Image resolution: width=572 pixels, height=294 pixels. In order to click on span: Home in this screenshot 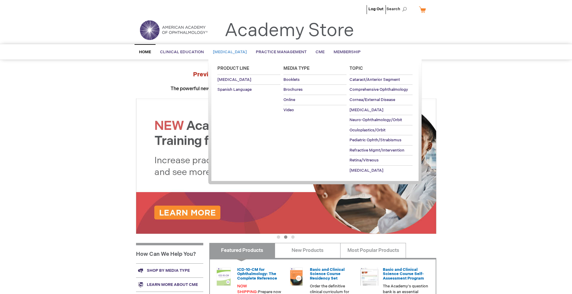, I will do `click(145, 52)`.